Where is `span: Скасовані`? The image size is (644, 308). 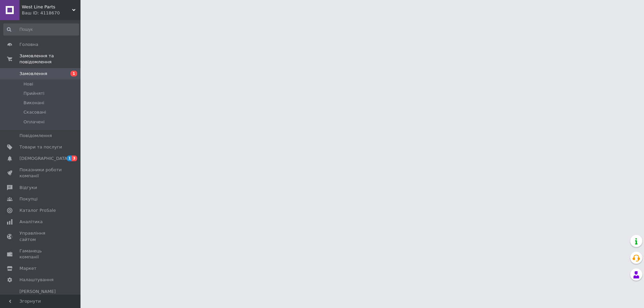 span: Скасовані is located at coordinates (35, 112).